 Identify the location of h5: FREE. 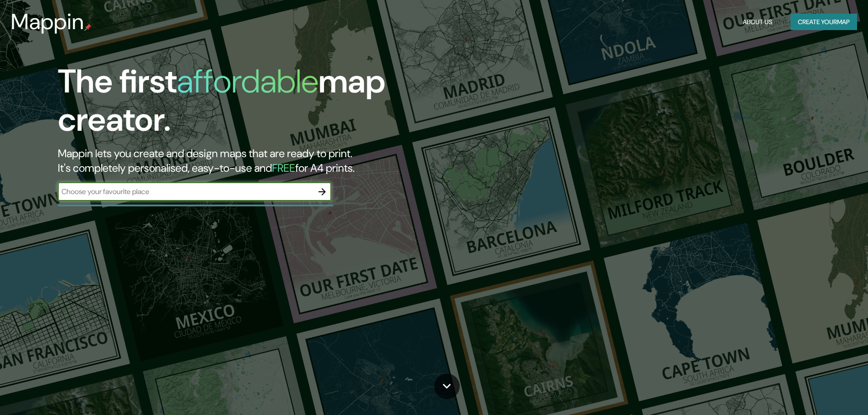
(283, 168).